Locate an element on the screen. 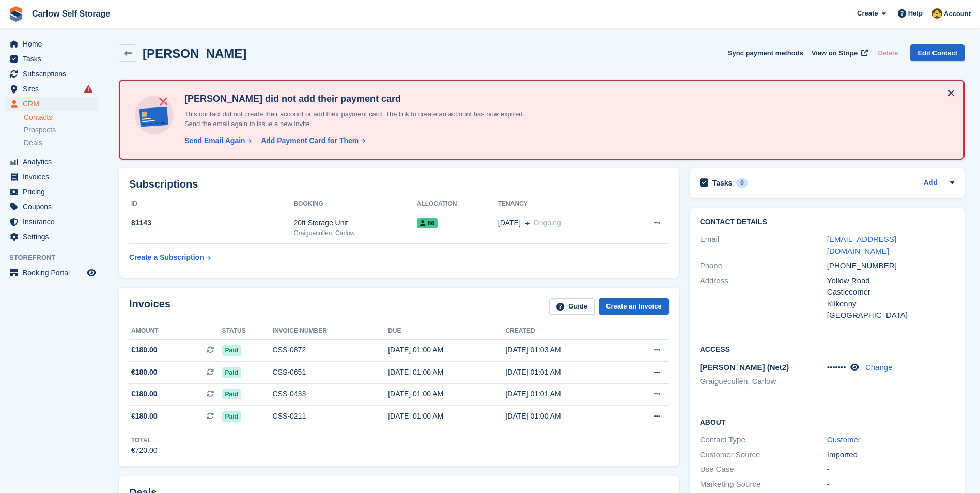  p: This contact did not create their account or add their payment card. The link to create an accoun... is located at coordinates (361, 119).